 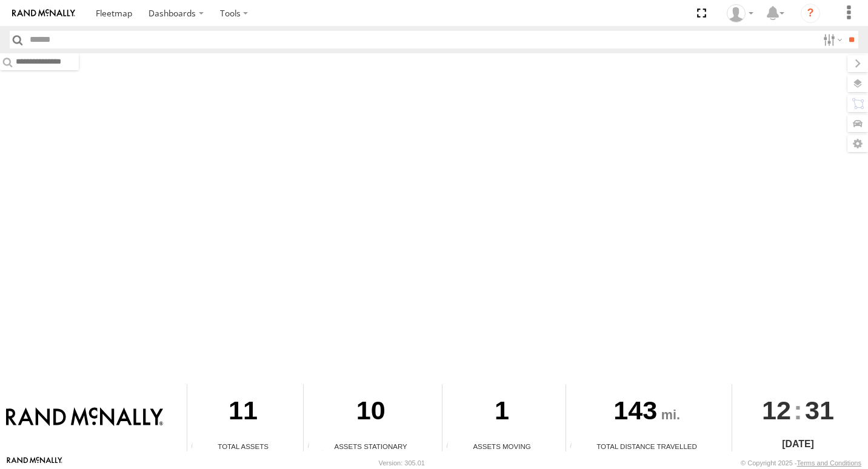 What do you see at coordinates (313, 447) in the screenshot?
I see `div: Total number of assets current stationary.` at bounding box center [313, 447].